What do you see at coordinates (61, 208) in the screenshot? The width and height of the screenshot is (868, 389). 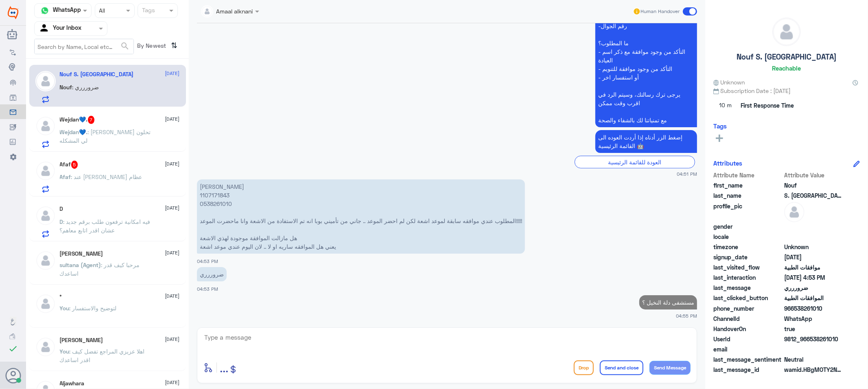 I see `h5: D` at bounding box center [61, 208].